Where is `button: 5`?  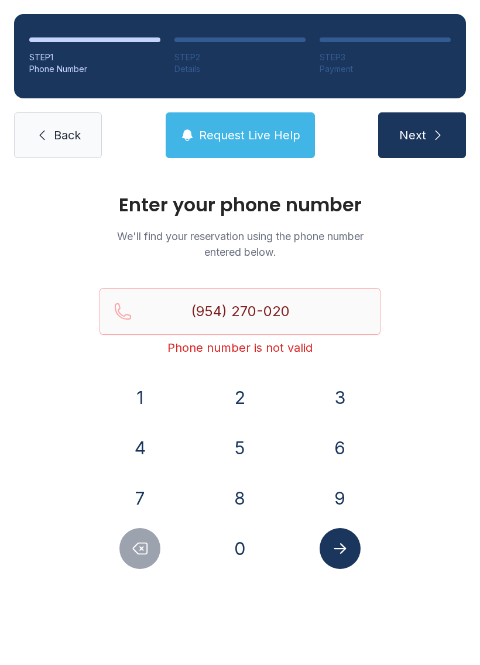
button: 5 is located at coordinates (240, 448).